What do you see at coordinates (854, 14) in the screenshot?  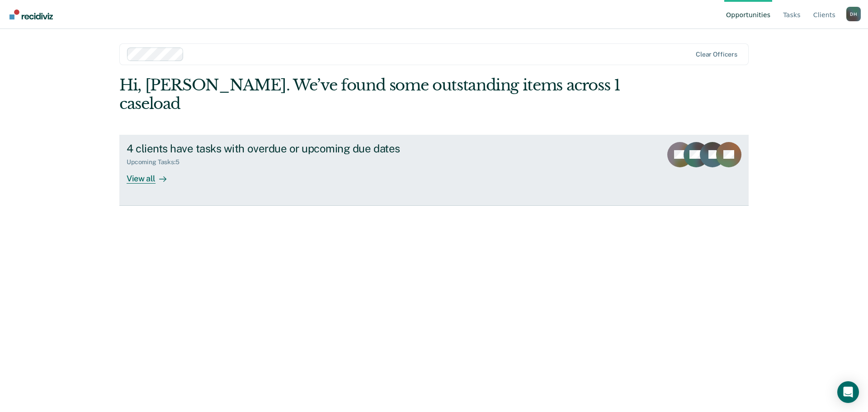 I see `button: Profile dropdown button` at bounding box center [854, 14].